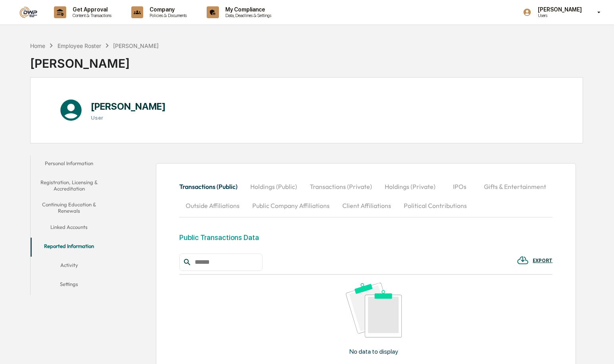 This screenshot has width=614, height=364. What do you see at coordinates (79, 46) in the screenshot?
I see `div: Employee Roster` at bounding box center [79, 46].